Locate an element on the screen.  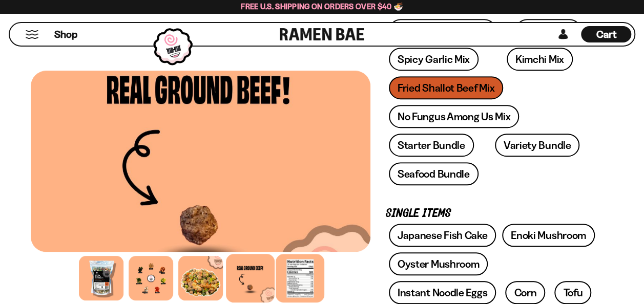
a: Variety Bundle is located at coordinates (538, 145).